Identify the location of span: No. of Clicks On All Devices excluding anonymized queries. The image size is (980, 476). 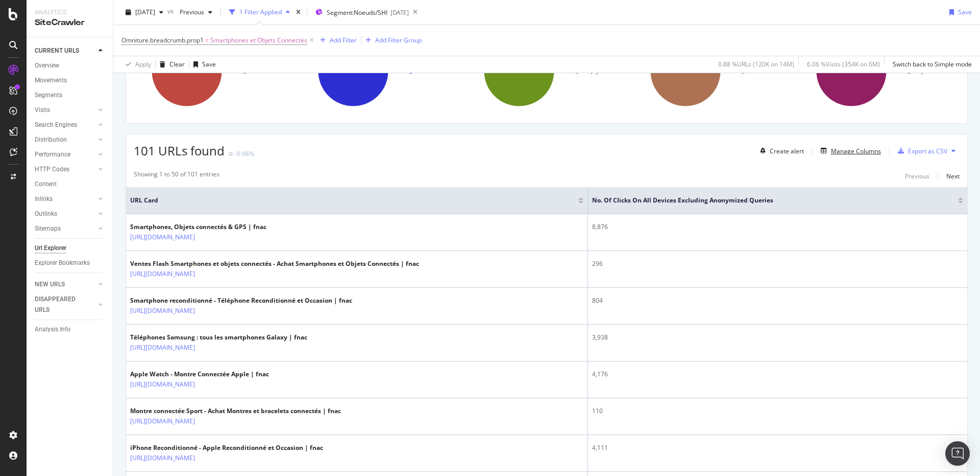
(768, 200).